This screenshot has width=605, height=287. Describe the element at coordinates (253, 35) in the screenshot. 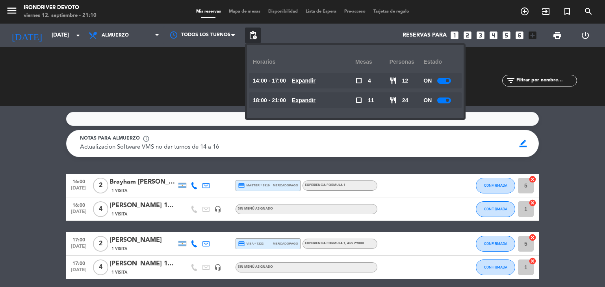

I see `span: pending_actions` at that location.